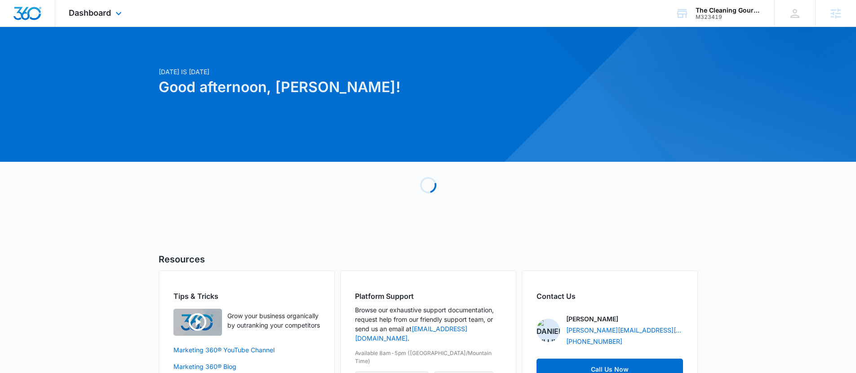  I want to click on h5: Resources, so click(428, 259).